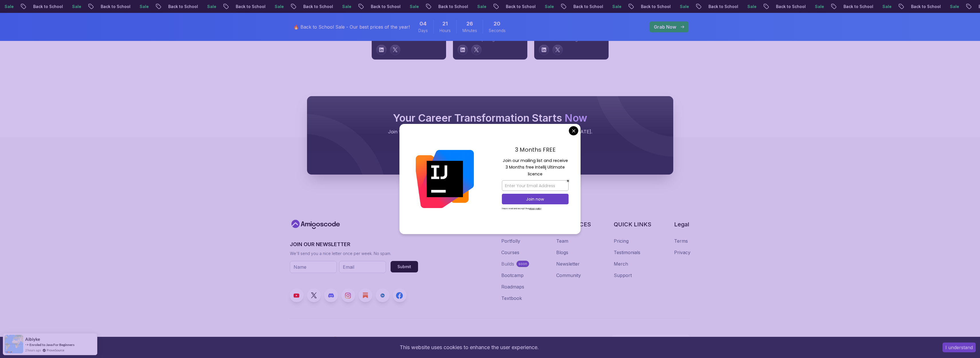  I want to click on a: Enroled to Java For Beginners, so click(52, 344).